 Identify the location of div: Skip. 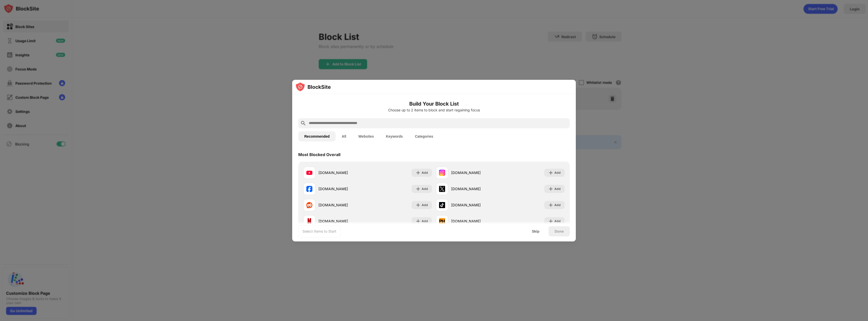
(536, 232).